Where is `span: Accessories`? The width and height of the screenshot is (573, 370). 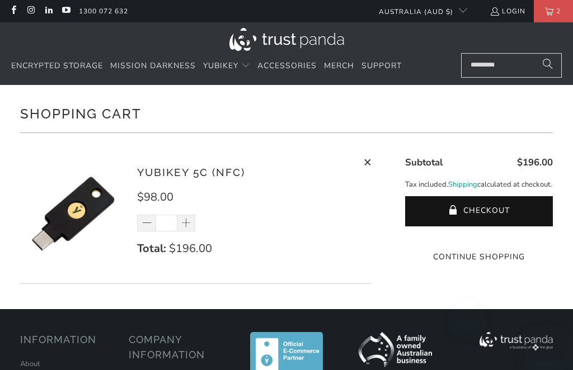 span: Accessories is located at coordinates (287, 65).